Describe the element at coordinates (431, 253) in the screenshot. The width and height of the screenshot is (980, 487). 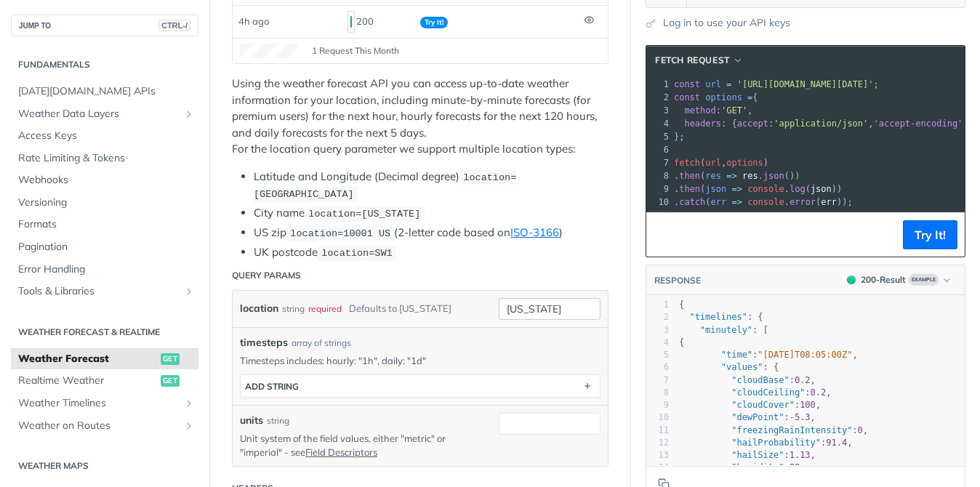
I see `li: UK postcode` at that location.